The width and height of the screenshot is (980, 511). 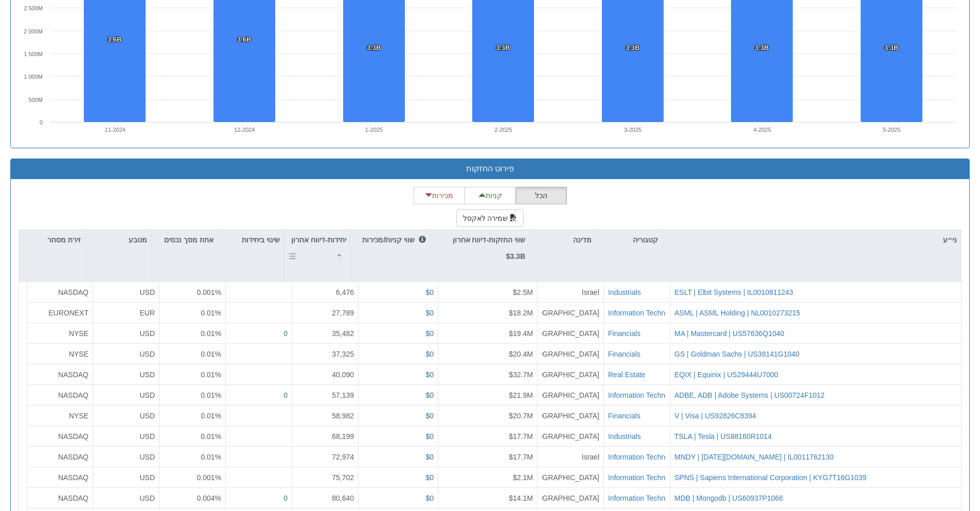 I want to click on h3: פירוט החזקות, so click(x=490, y=169).